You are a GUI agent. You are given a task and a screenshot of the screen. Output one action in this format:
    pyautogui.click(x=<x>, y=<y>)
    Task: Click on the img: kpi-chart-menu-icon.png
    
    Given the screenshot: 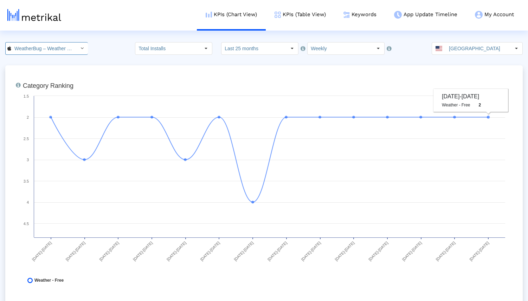 What is the action you would take?
    pyautogui.click(x=209, y=14)
    